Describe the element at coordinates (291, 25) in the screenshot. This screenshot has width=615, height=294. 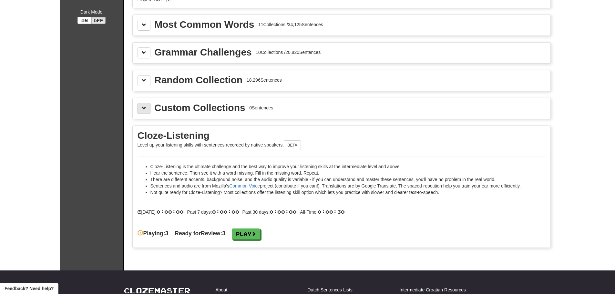
I see `div: 11 Collections / 34,125 Sentences` at that location.